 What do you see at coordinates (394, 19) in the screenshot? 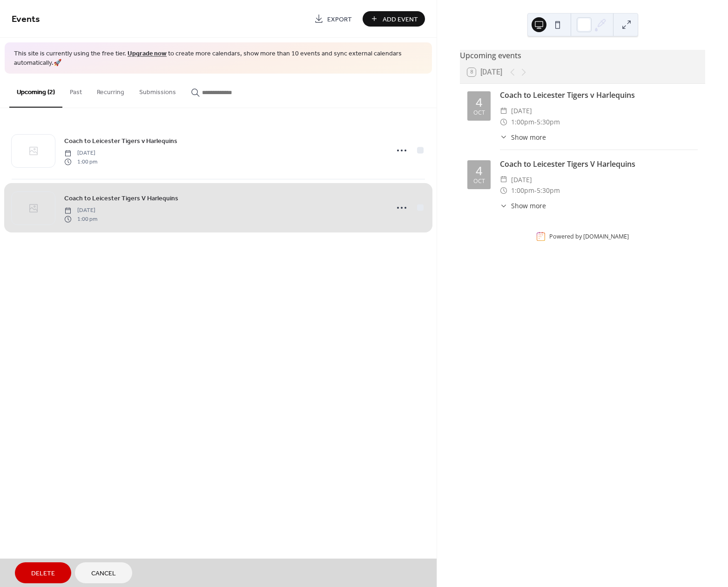
I see `a: Add Event` at bounding box center [394, 19].